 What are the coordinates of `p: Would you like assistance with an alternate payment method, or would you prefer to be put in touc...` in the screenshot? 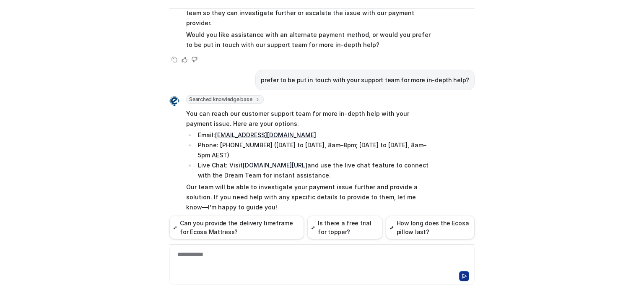 It's located at (308, 40).